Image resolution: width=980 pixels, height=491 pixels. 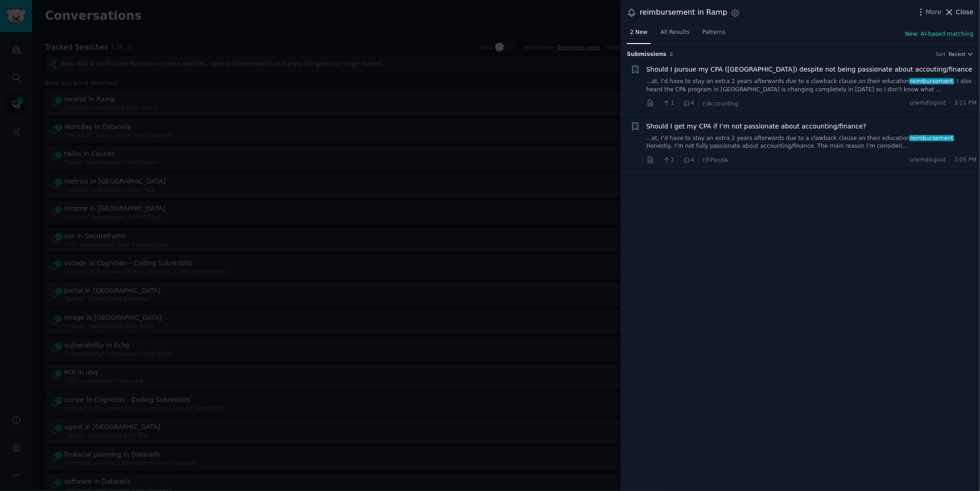 I want to click on span: 3:05 PM, so click(x=965, y=160).